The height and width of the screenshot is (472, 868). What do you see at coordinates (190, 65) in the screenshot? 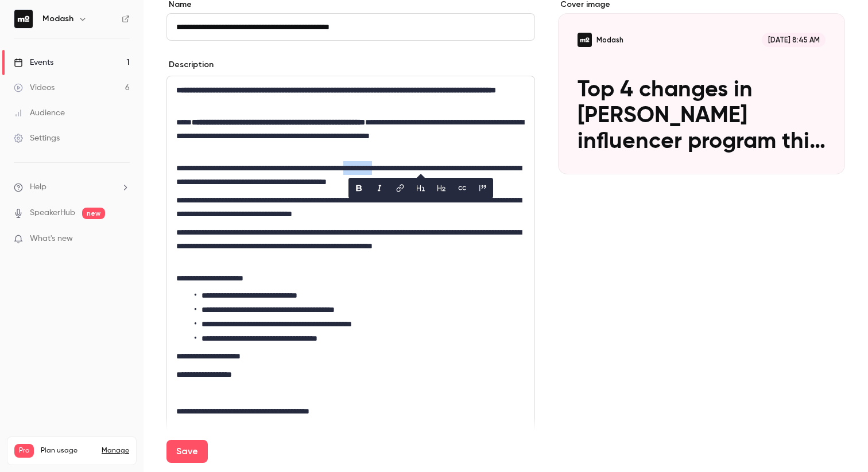
I see `label: Description` at bounding box center [190, 65].